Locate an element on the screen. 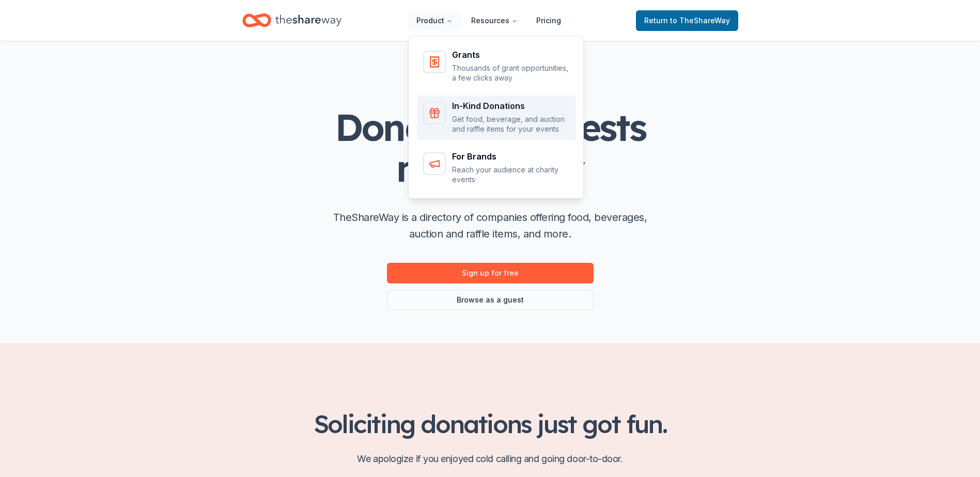 The image size is (980, 477). div: Grants is located at coordinates (511, 55).